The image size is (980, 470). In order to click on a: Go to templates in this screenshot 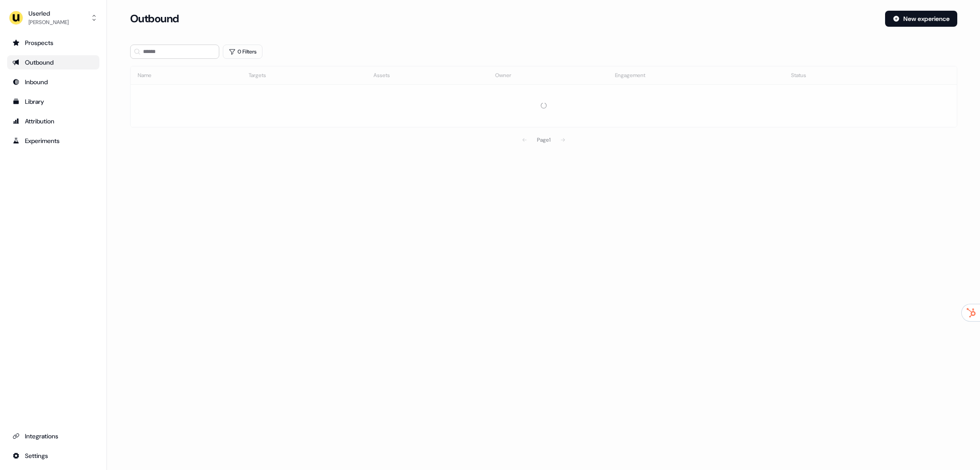, I will do `click(53, 102)`.